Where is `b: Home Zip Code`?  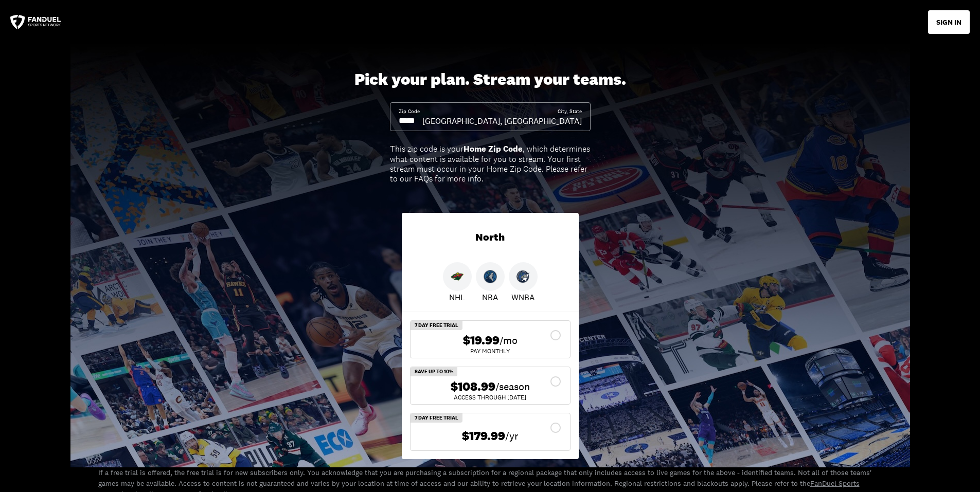
b: Home Zip Code is located at coordinates (493, 148).